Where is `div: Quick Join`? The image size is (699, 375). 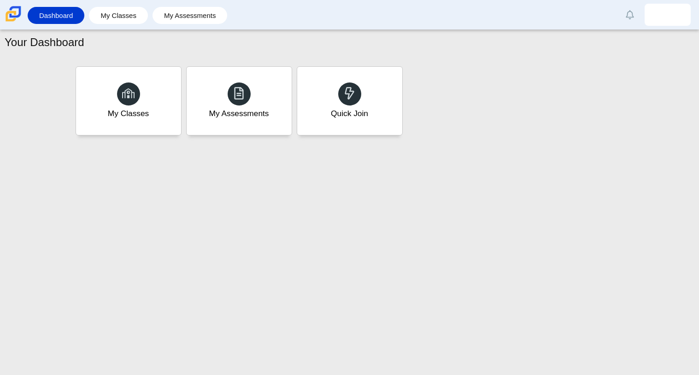 div: Quick Join is located at coordinates (349, 113).